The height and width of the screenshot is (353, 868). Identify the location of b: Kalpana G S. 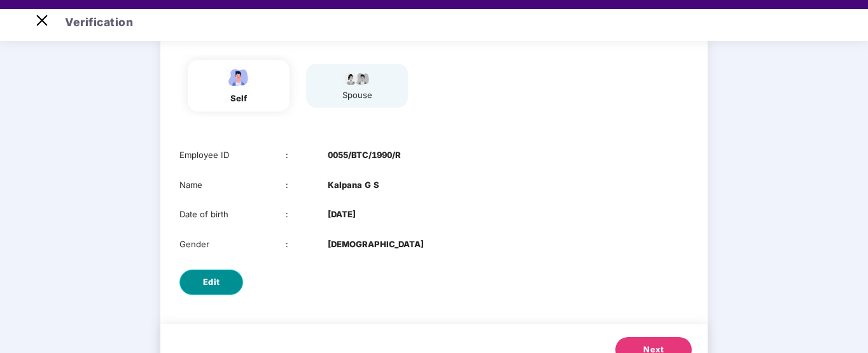
(354, 185).